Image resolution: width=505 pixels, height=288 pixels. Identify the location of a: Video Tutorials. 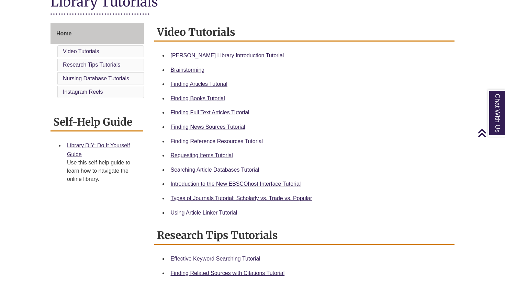
(81, 51).